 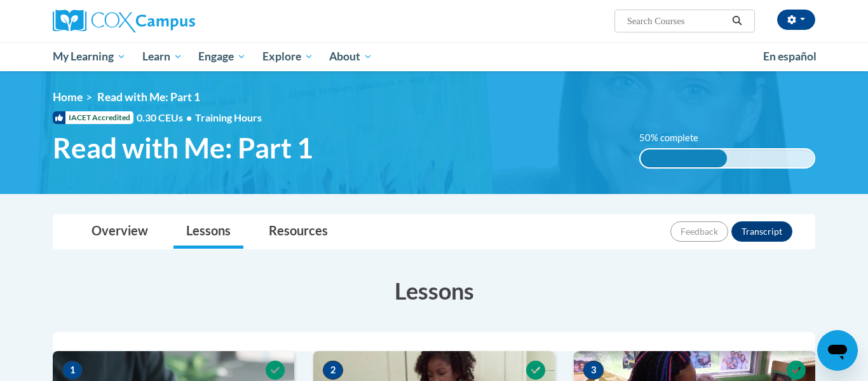 I want to click on img: Cox Campus, so click(x=124, y=21).